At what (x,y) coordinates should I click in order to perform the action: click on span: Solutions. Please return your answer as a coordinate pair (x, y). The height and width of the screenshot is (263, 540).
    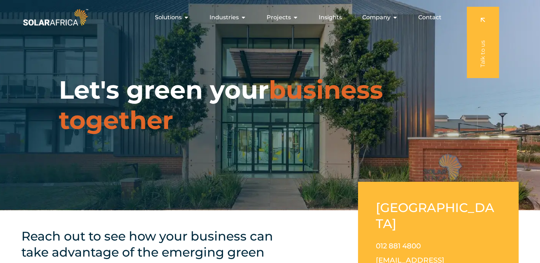
    Looking at the image, I should click on (168, 17).